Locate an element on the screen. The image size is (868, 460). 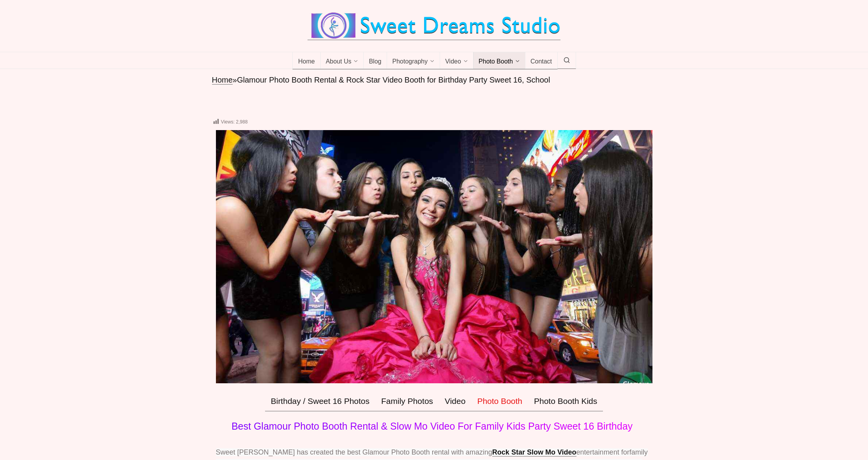
img: sweet 16 birthday photography photo booth party rental entertainment nj ny is located at coordinates (434, 257).